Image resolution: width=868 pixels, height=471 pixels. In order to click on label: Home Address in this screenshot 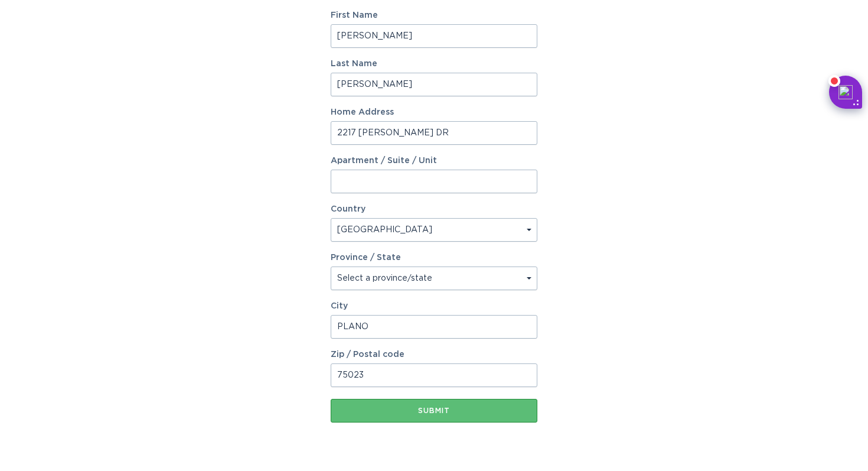, I will do `click(434, 112)`.